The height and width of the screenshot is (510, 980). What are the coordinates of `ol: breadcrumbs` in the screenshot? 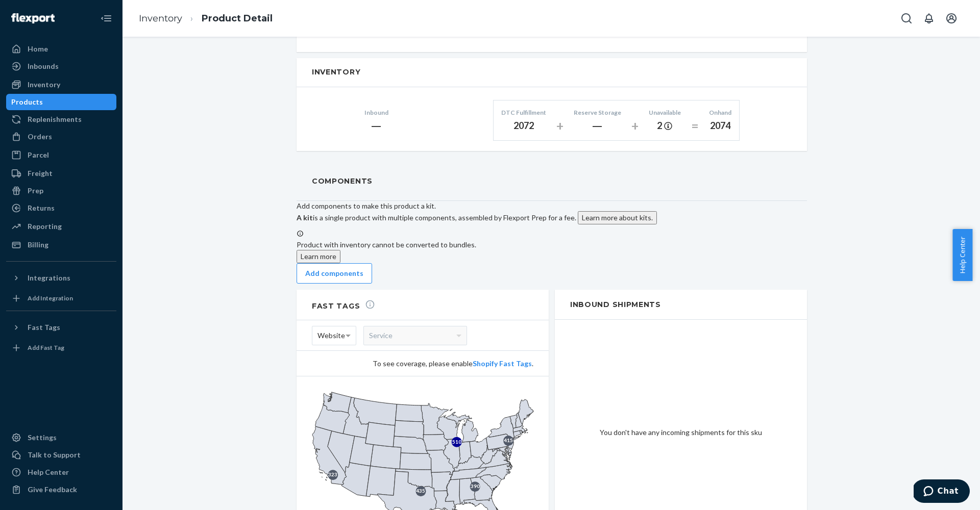 It's located at (206, 18).